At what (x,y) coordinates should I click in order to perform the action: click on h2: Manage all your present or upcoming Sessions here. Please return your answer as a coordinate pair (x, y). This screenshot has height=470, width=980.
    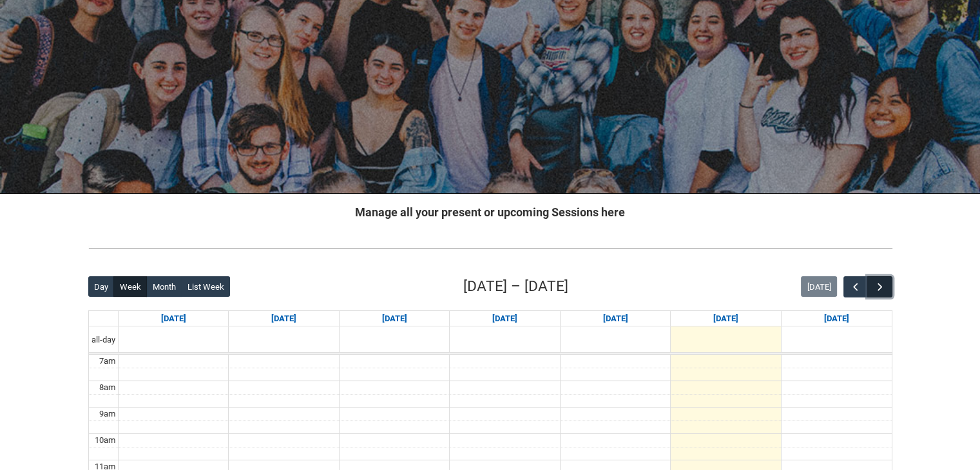
    Looking at the image, I should click on (490, 212).